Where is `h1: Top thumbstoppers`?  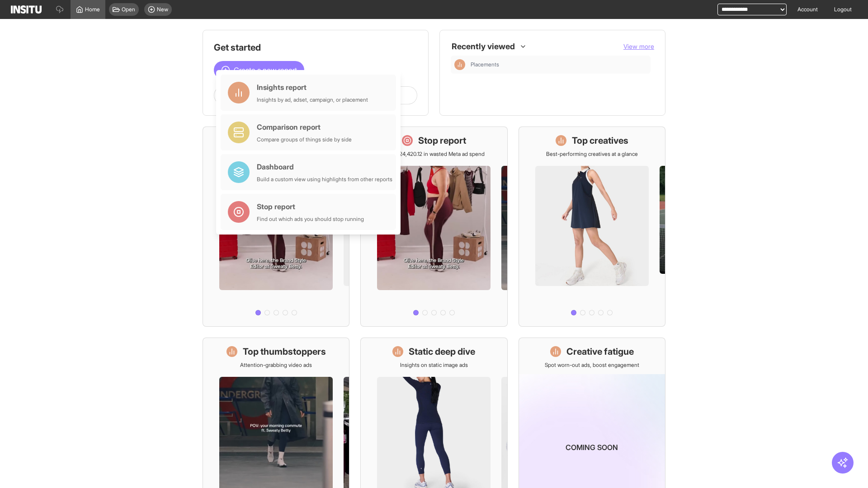
h1: Top thumbstoppers is located at coordinates (284, 352).